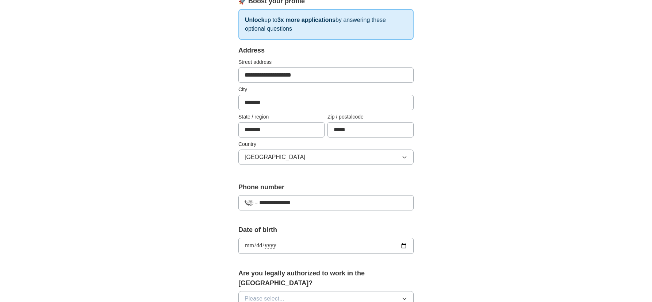 The height and width of the screenshot is (302, 652). I want to click on p: up to by answering these optional questions, so click(326, 24).